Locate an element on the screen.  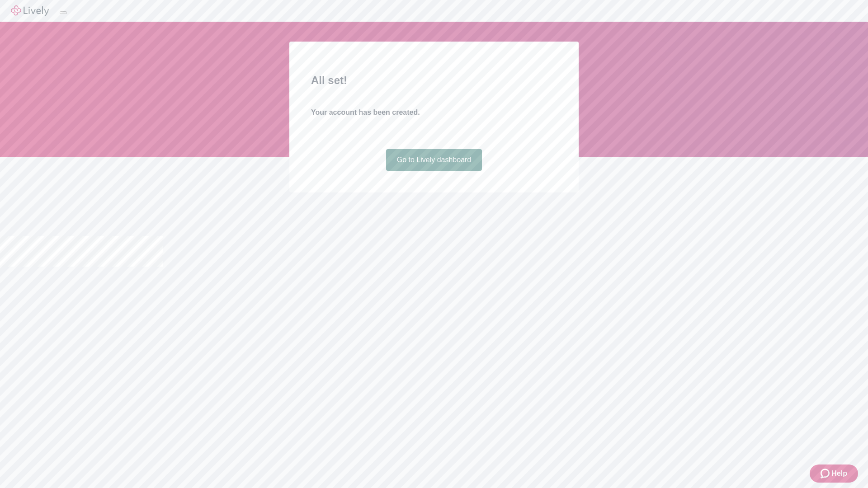
span: Help is located at coordinates (839, 474).